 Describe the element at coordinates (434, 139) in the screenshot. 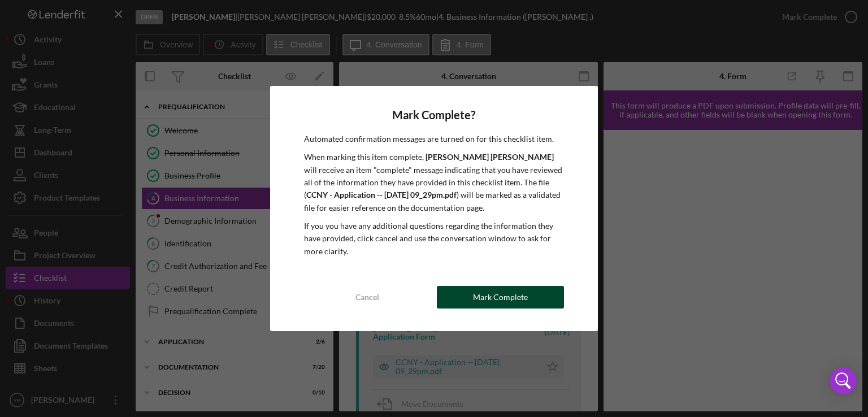

I see `p: Automated confirmation messages are turned on for this checklist item.` at that location.